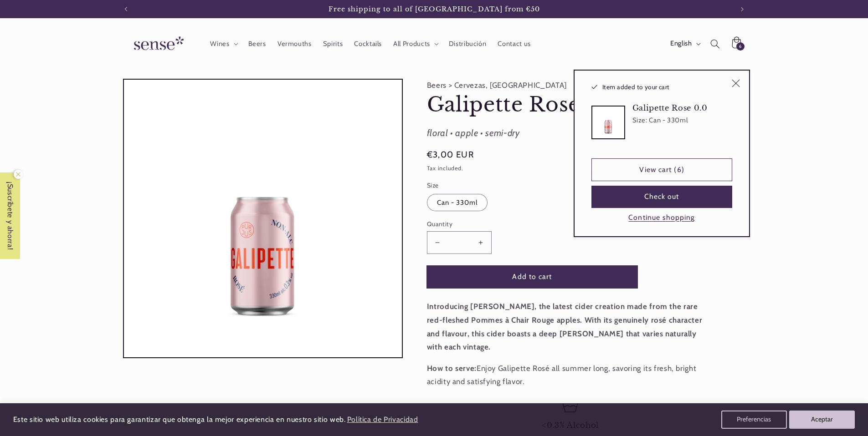  Describe the element at coordinates (662, 154) in the screenshot. I see `div: Item added to your cart` at that location.